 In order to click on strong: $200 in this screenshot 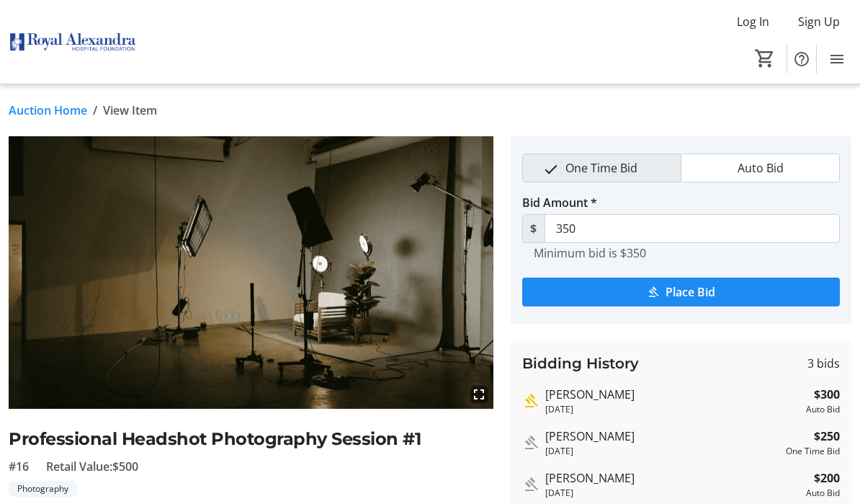, I will do `click(827, 478)`.